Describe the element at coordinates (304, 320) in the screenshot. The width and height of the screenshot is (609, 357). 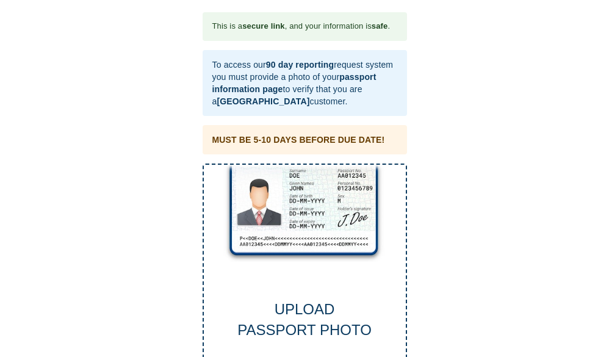
I see `div: UPLOAD PASSPORT PHOTO` at that location.